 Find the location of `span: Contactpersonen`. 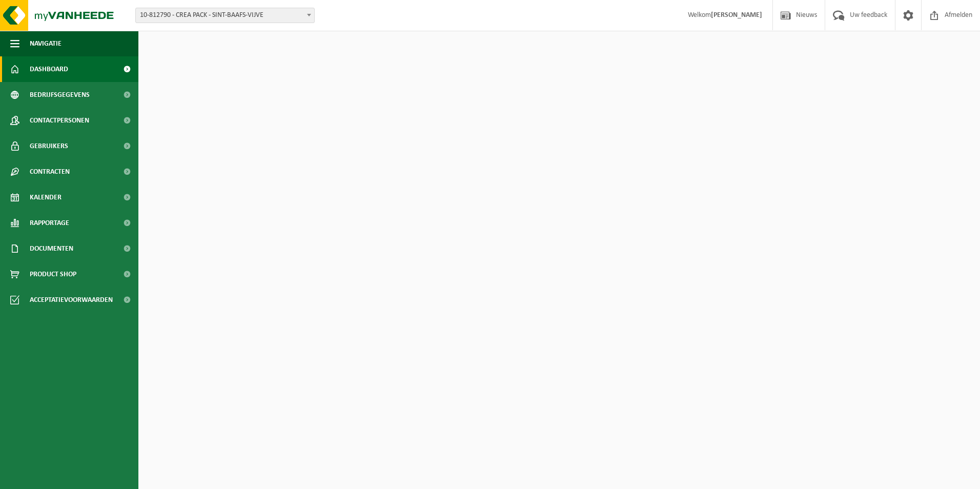

span: Contactpersonen is located at coordinates (59, 120).